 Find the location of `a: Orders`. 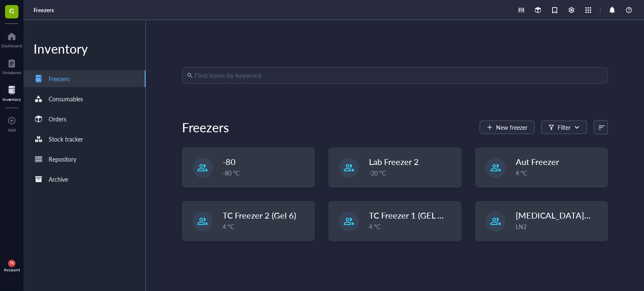

a: Orders is located at coordinates (84, 119).